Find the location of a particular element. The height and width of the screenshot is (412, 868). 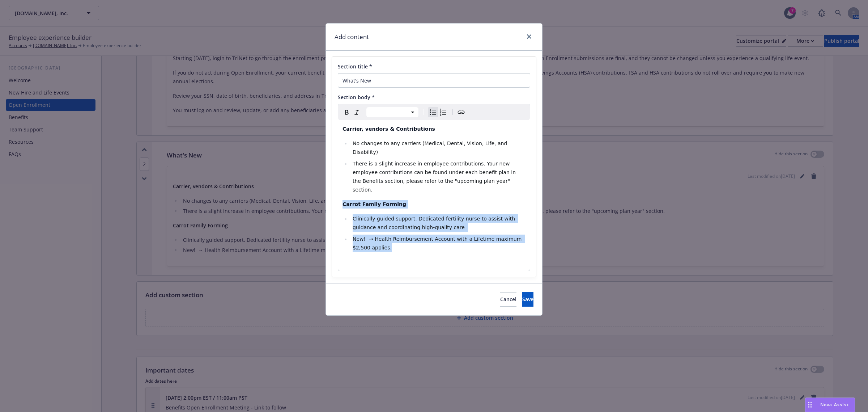

strong: Carrier, vendors & Contributions is located at coordinates (389, 129).